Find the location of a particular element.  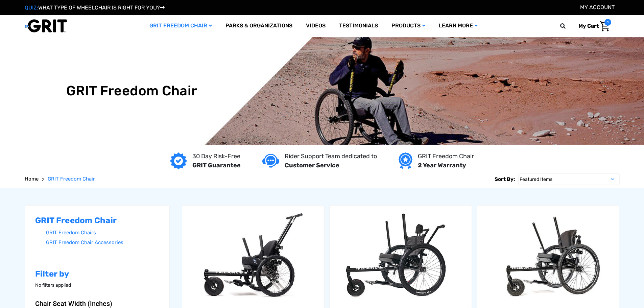

h2: Filter by is located at coordinates (97, 274).